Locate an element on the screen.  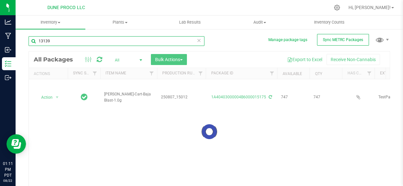
span: Plants is located at coordinates (120, 22).